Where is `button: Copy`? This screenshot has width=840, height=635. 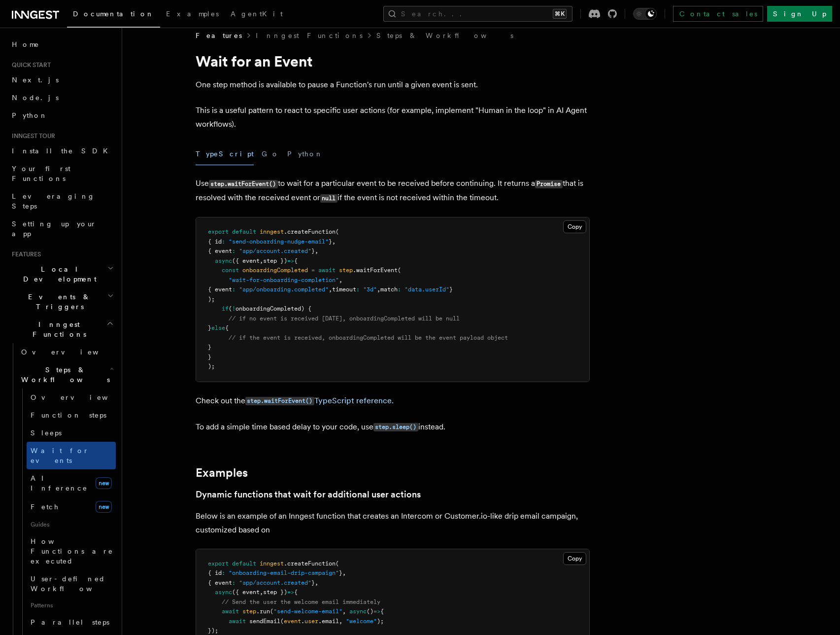
button: Copy is located at coordinates (574, 558).